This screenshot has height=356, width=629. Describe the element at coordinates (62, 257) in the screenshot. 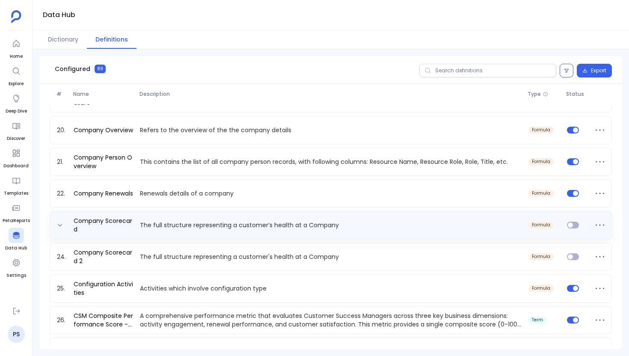

I see `span: 24.` at that location.